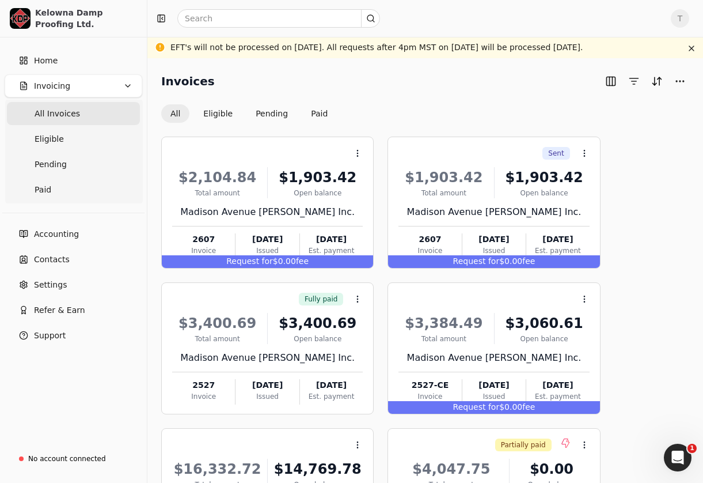  What do you see at coordinates (451, 469) in the screenshot?
I see `div: $4,047.75` at bounding box center [451, 469].